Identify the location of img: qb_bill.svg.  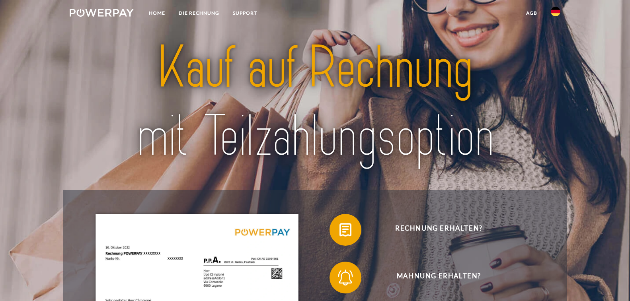
(346, 230).